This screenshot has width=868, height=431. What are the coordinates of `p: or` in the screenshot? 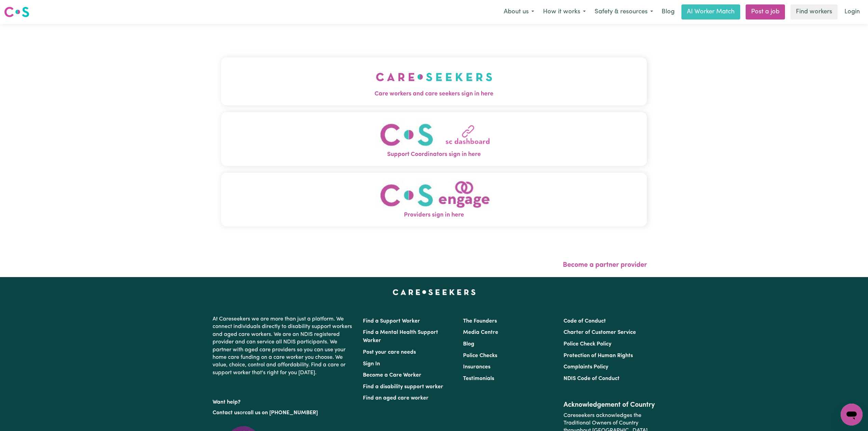 It's located at (284, 413).